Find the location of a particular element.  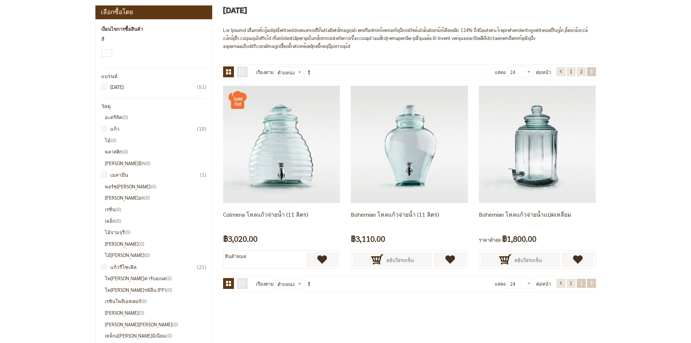

li: ไม้จามจุรี is located at coordinates (156, 232).